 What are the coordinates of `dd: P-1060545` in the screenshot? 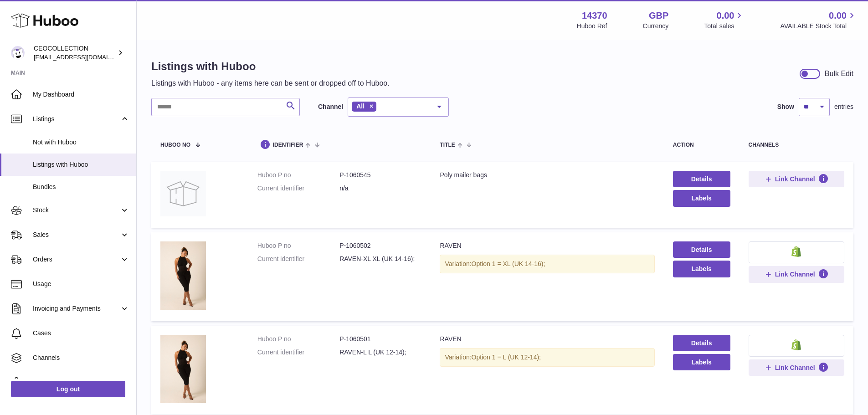 It's located at (380, 175).